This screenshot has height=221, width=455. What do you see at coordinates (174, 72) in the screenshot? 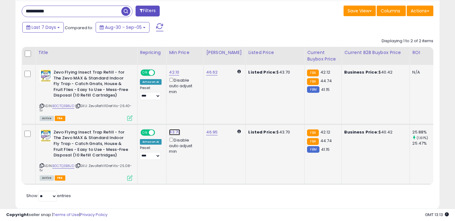
I see `a: 42.10` at bounding box center [174, 72].